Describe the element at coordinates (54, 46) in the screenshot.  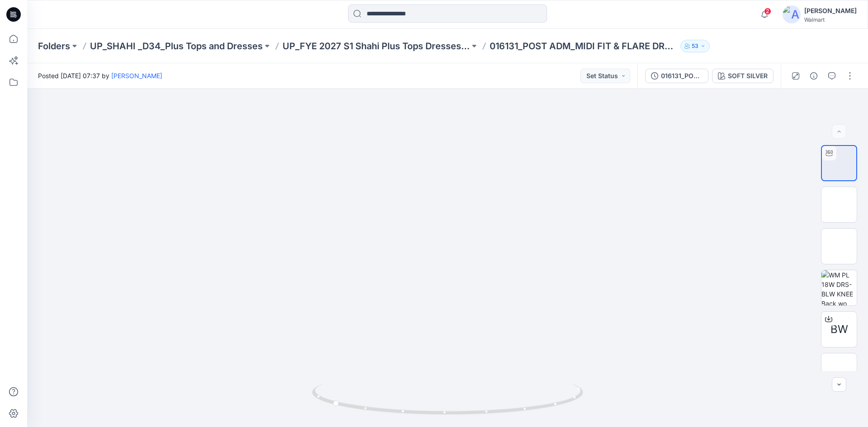
I see `p: Folders` at that location.